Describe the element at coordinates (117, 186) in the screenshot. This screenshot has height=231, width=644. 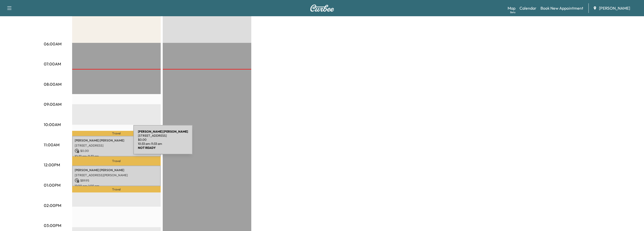
I see `p: 12:00 pm - 1:00 pm` at that location.